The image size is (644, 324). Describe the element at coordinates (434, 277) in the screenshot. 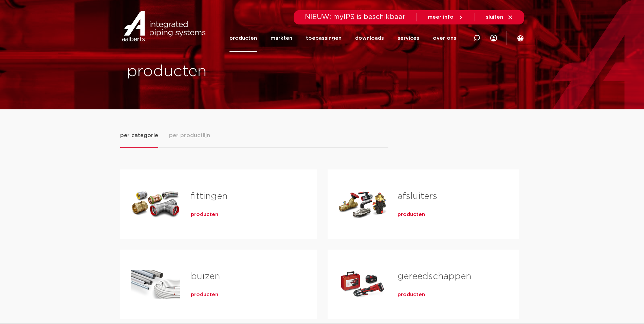

I see `a: gereedschappen` at that location.